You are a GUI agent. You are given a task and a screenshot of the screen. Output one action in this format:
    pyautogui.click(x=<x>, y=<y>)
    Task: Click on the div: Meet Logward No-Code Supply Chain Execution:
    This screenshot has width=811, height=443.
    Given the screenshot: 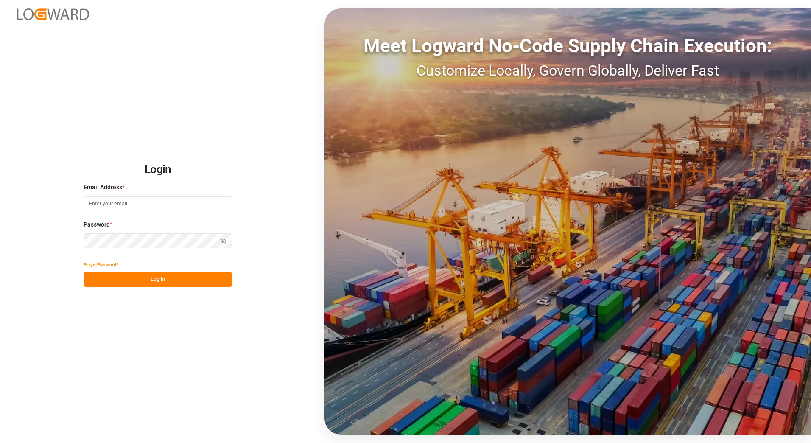 What is the action you would take?
    pyautogui.click(x=567, y=46)
    